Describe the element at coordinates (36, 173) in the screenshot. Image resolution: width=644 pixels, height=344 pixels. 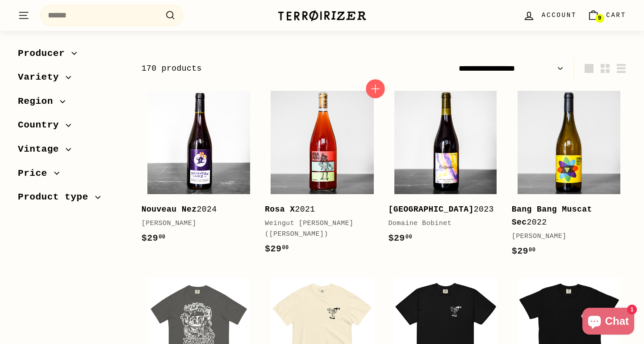
I see `span: Price` at that location.